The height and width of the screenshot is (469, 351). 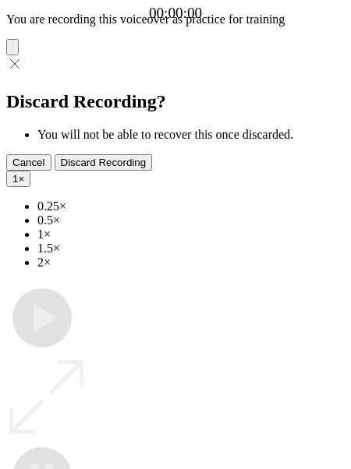 What do you see at coordinates (175, 13) in the screenshot?
I see `a: 00:00:00` at bounding box center [175, 13].